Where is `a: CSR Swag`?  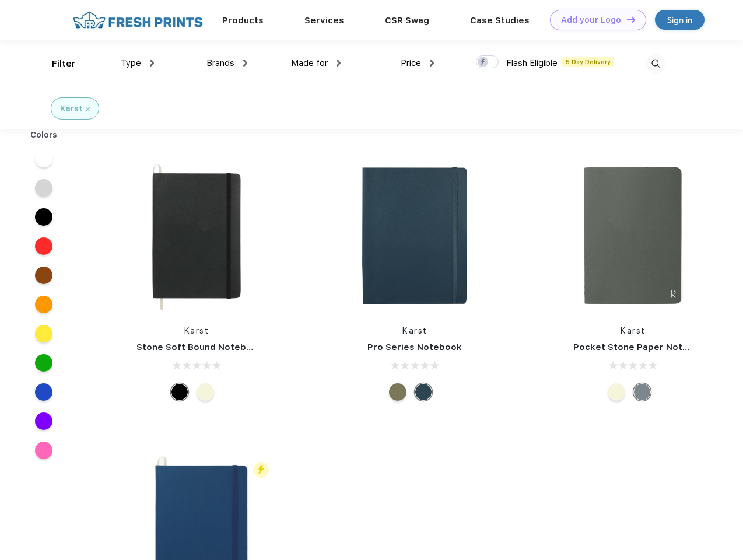 a: CSR Swag is located at coordinates (407, 21).